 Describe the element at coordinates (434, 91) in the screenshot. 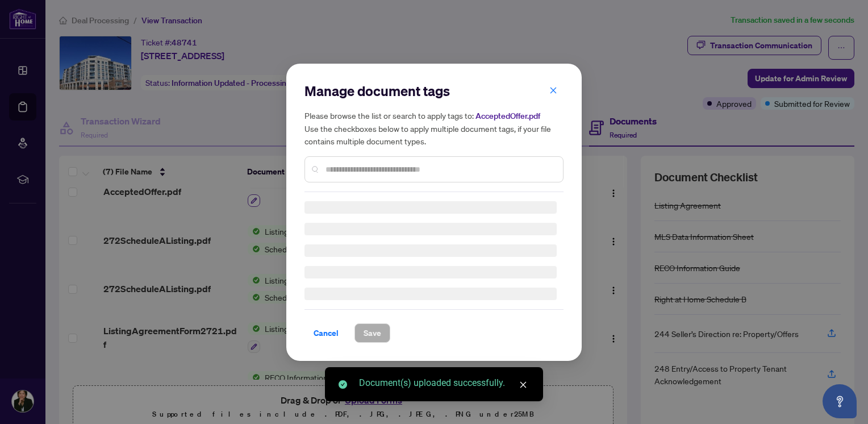

I see `h2: Manage document tags` at that location.